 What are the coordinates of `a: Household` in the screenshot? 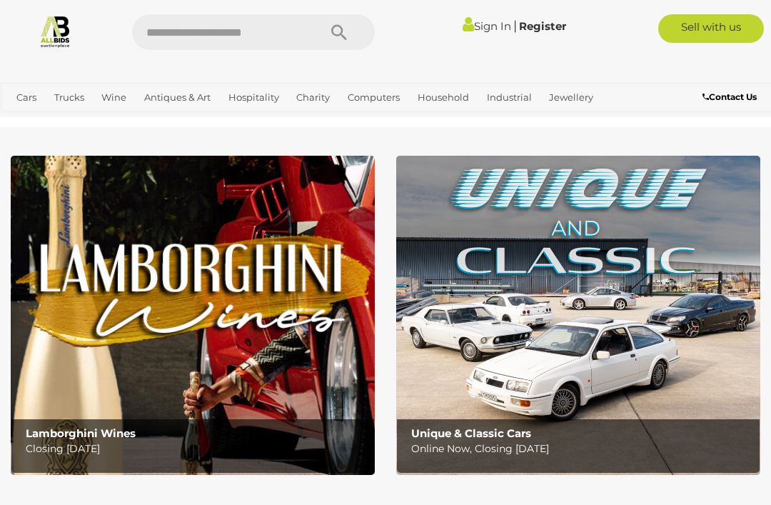 It's located at (443, 97).